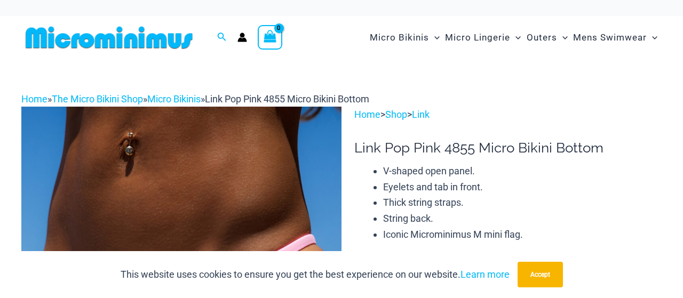  What do you see at coordinates (270, 37) in the screenshot?
I see `a: View Shopping Cart, empty` at bounding box center [270, 37].